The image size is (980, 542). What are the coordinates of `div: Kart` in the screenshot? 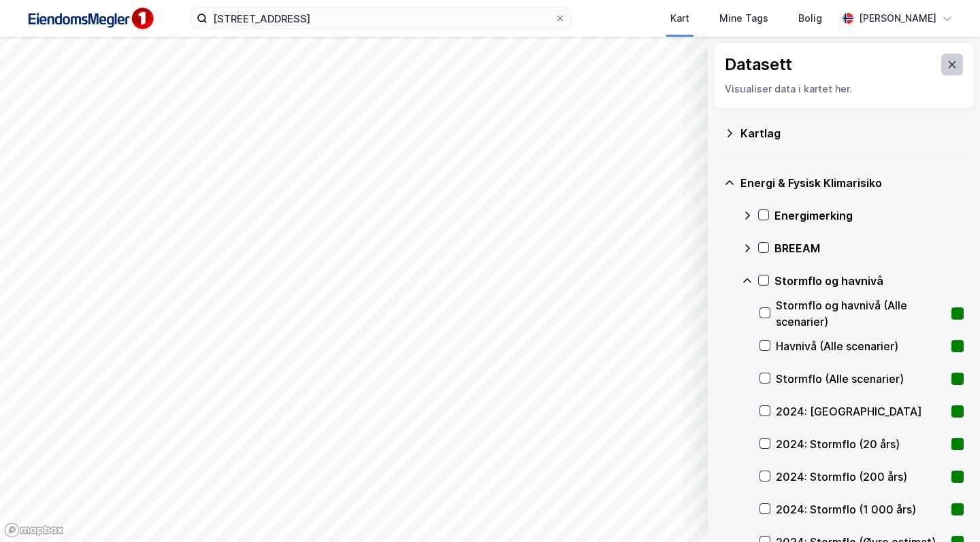 It's located at (679, 18).